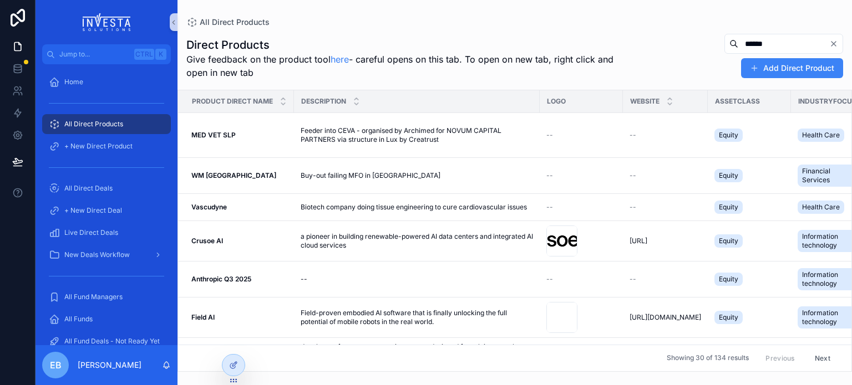  I want to click on a: + New Direct Deal, so click(106, 211).